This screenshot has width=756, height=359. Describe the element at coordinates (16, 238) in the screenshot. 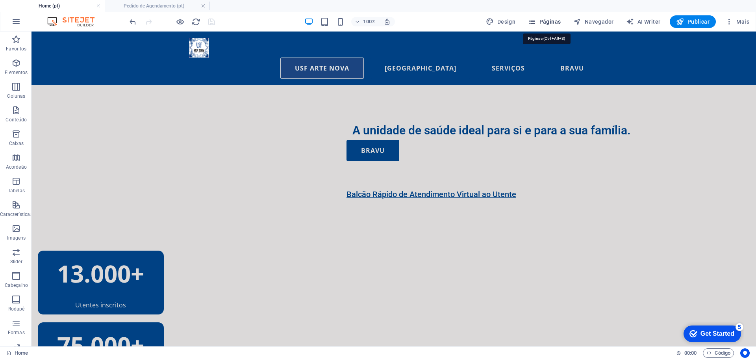

I see `p: Imagens` at that location.